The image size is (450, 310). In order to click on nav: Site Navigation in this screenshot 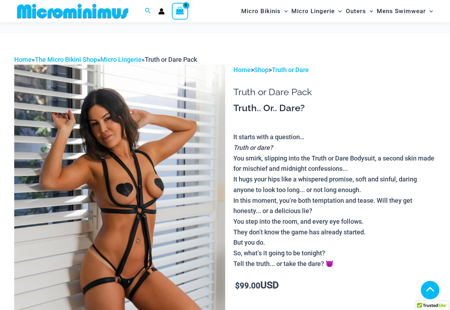, I will do `click(337, 11)`.